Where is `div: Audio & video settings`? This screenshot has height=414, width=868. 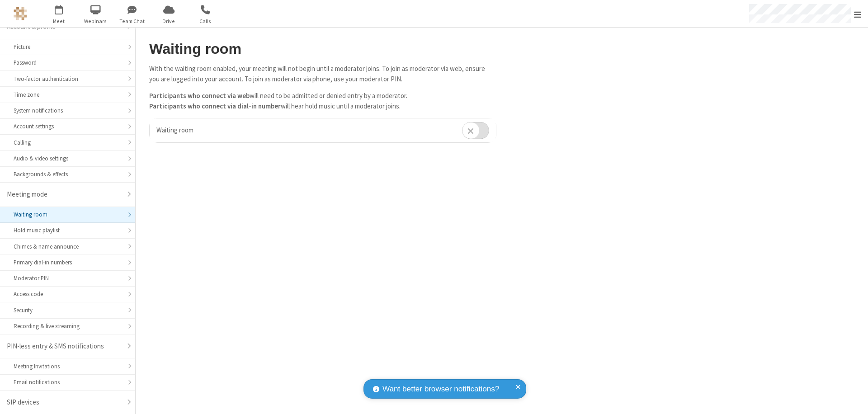 div: Audio & video settings is located at coordinates (68, 159).